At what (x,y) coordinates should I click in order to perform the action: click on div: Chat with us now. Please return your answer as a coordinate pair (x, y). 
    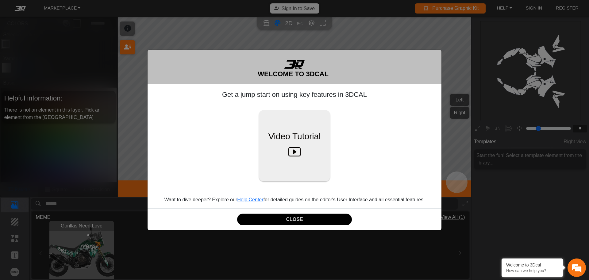
    Looking at the image, I should click on (77, 36).